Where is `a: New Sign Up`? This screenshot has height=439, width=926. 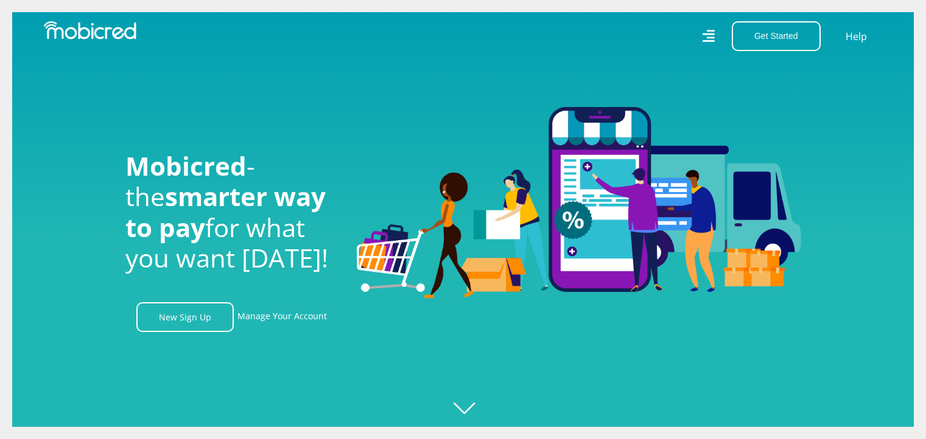
a: New Sign Up is located at coordinates (185, 317).